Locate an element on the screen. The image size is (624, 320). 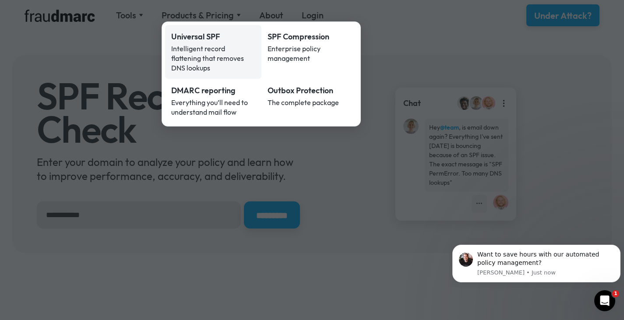
p: Message from Keith, sent Just now is located at coordinates (97, 36).